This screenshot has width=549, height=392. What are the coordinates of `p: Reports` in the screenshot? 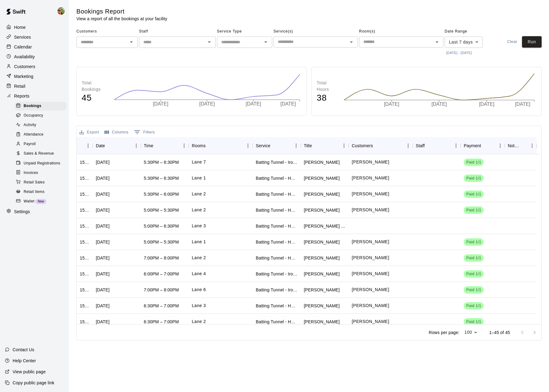 It's located at (22, 96).